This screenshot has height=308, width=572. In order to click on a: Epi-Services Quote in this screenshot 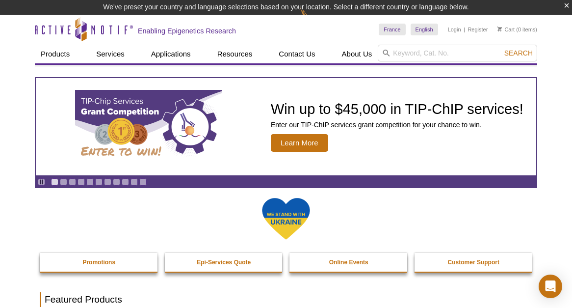, I will do `click(224, 262)`.